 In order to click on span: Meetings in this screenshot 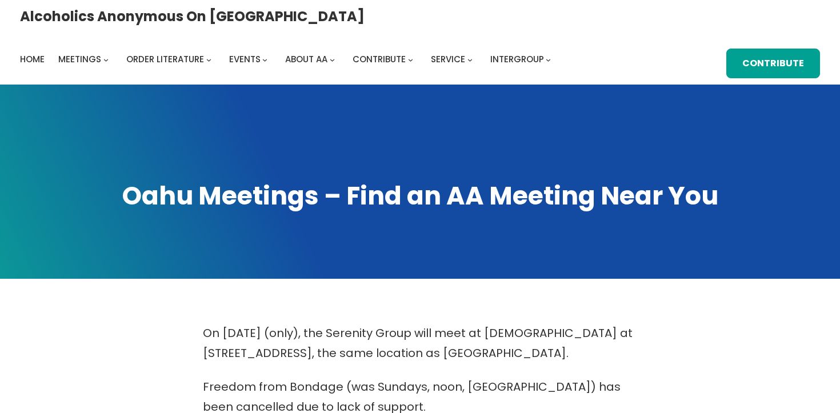, I will do `click(79, 59)`.